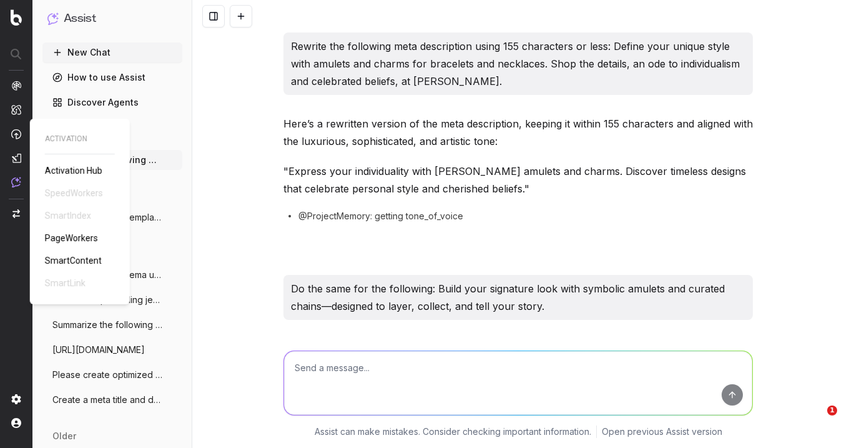  What do you see at coordinates (16, 214) in the screenshot?
I see `img: Switch project` at bounding box center [16, 214].